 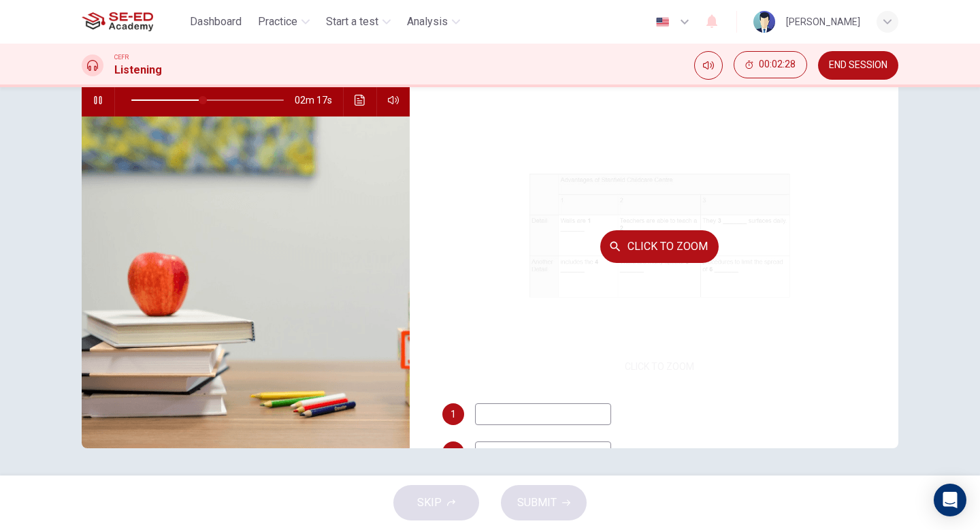 I want to click on button: 00:02:28, so click(x=771, y=65).